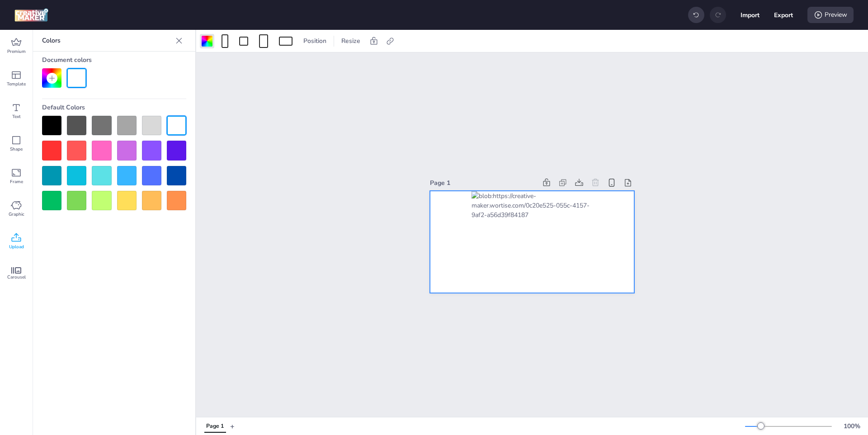 Image resolution: width=868 pixels, height=435 pixels. I want to click on p: Colors, so click(106, 41).